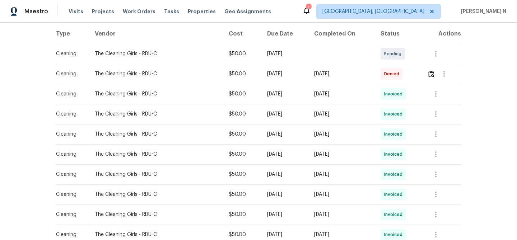 The width and height of the screenshot is (517, 240). I want to click on th: Completed On, so click(341, 34).